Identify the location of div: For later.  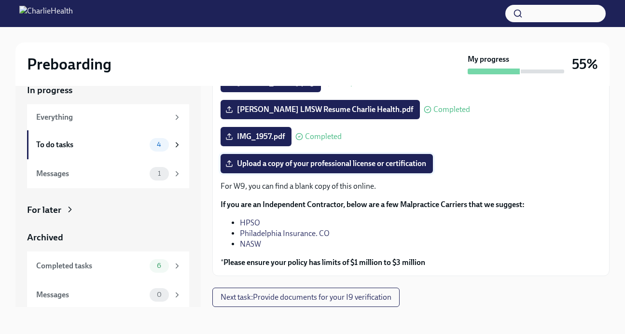
(44, 210).